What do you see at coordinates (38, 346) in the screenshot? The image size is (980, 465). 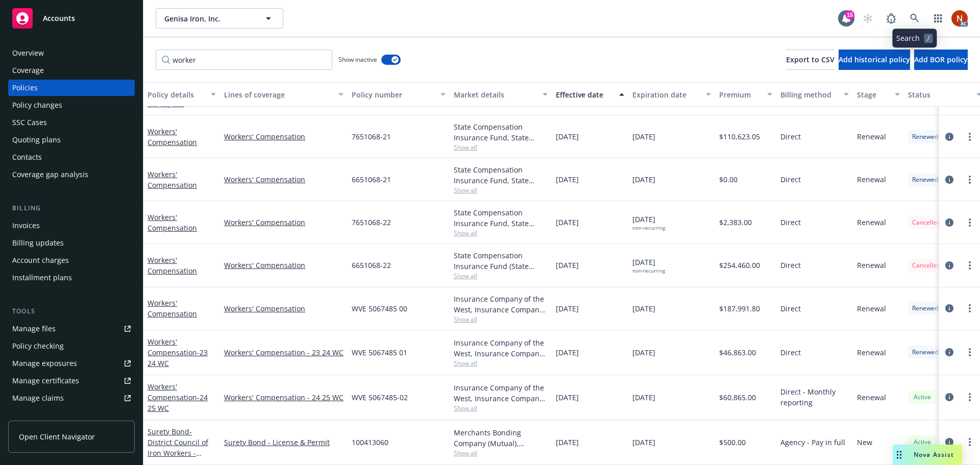 I see `div: Policy checking` at bounding box center [38, 346].